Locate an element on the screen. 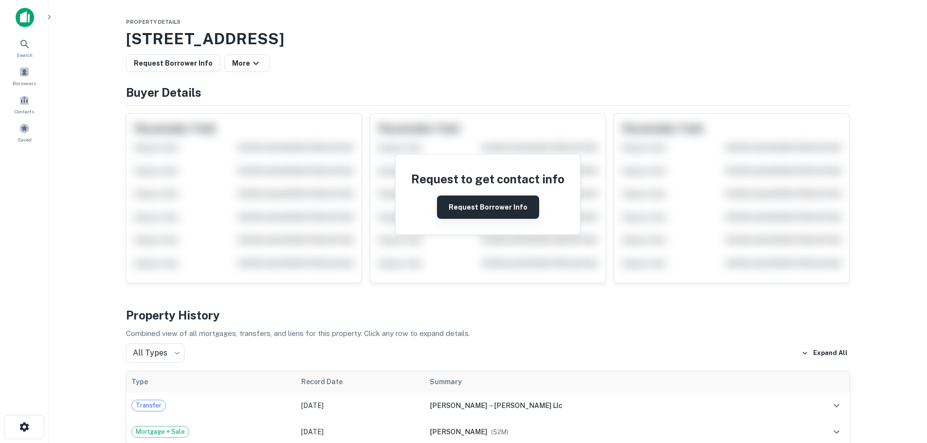 Image resolution: width=927 pixels, height=443 pixels. span: Search is located at coordinates (24, 55).